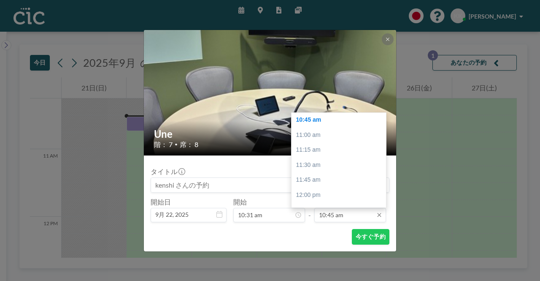 The height and width of the screenshot is (281, 540). I want to click on button: 今すぐ予約, so click(370, 236).